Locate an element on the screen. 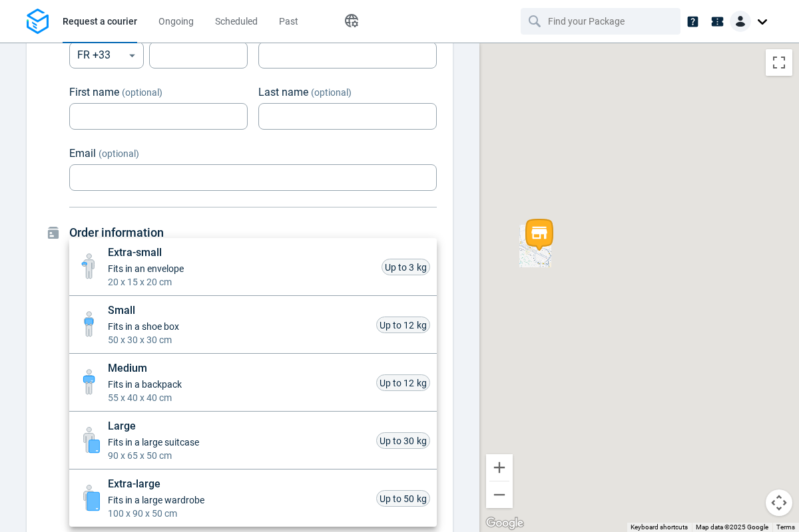 This screenshot has width=799, height=532. span: Extra-small is located at coordinates (146, 253).